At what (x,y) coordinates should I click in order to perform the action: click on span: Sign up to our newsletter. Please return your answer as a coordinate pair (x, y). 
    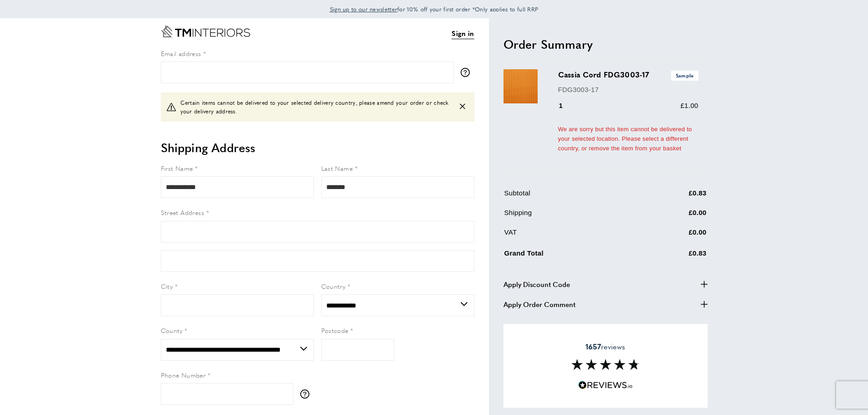
    Looking at the image, I should click on (363, 9).